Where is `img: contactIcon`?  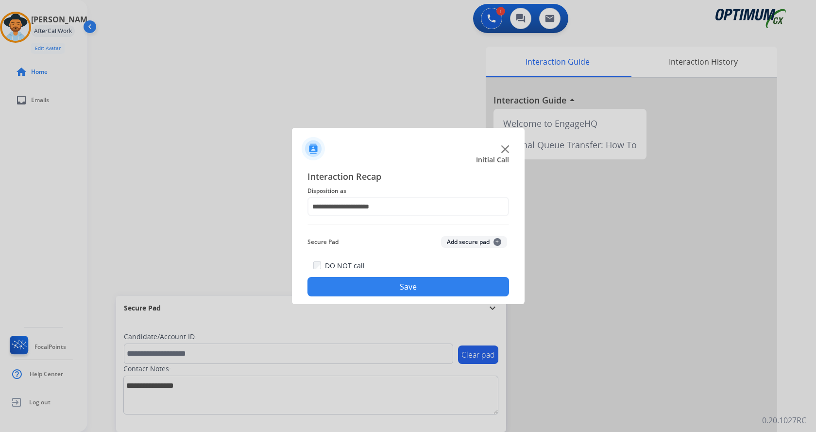 img: contactIcon is located at coordinates (313, 149).